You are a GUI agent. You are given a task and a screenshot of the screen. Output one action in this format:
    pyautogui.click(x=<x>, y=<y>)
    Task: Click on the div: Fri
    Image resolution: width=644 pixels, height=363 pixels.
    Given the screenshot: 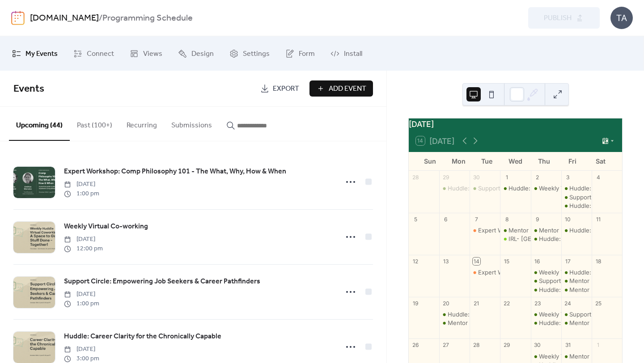 What is the action you would take?
    pyautogui.click(x=572, y=161)
    